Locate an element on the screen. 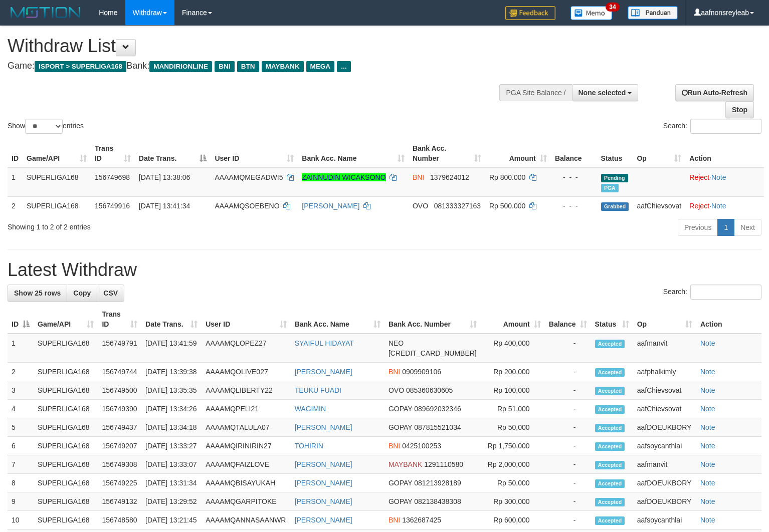 The width and height of the screenshot is (769, 532). span: Copy 0909909106 to clipboard is located at coordinates (422, 372).